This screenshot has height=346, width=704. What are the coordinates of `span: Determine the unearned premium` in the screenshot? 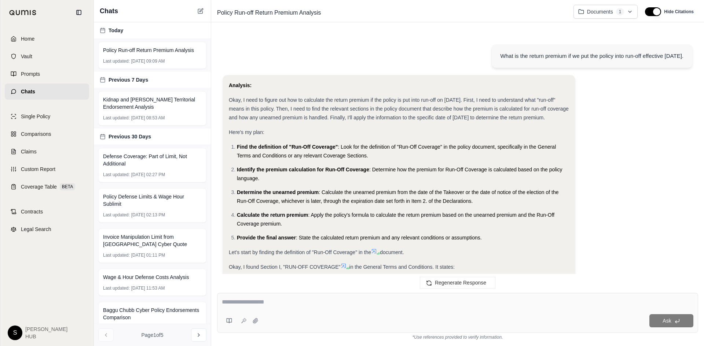 It's located at (277, 192).